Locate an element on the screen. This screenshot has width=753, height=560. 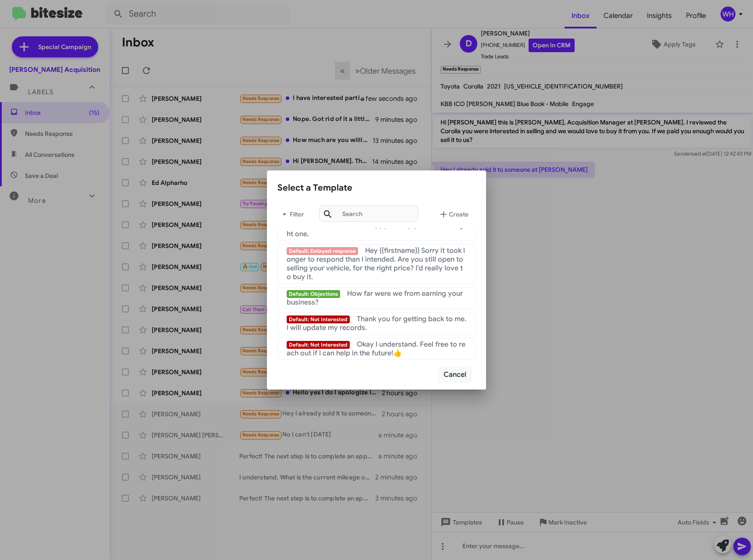
span: Okay I understand. Feel free to reach out if I can help in the future!👍 is located at coordinates (376, 349).